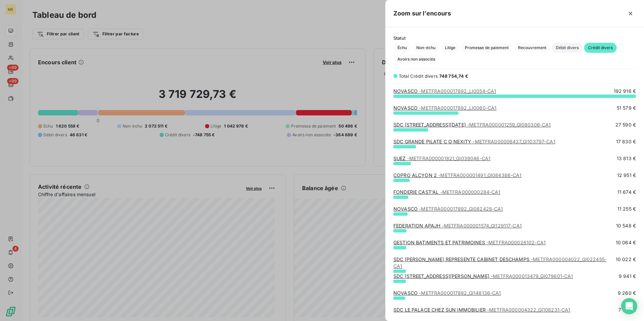 The width and height of the screenshot is (644, 321). What do you see at coordinates (532, 48) in the screenshot?
I see `span: Recouvrement` at bounding box center [532, 48].